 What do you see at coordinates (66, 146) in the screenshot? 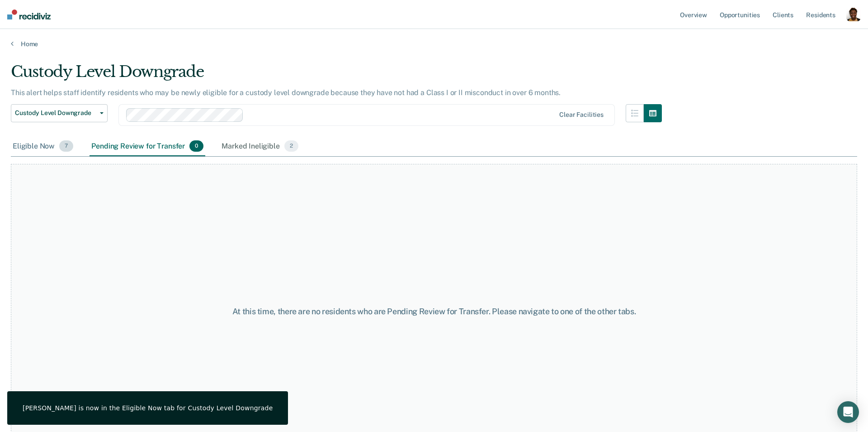
I see `span: 7` at bounding box center [66, 146].